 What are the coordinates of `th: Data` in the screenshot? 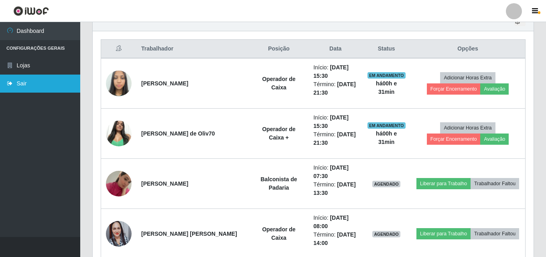 It's located at (335, 49).